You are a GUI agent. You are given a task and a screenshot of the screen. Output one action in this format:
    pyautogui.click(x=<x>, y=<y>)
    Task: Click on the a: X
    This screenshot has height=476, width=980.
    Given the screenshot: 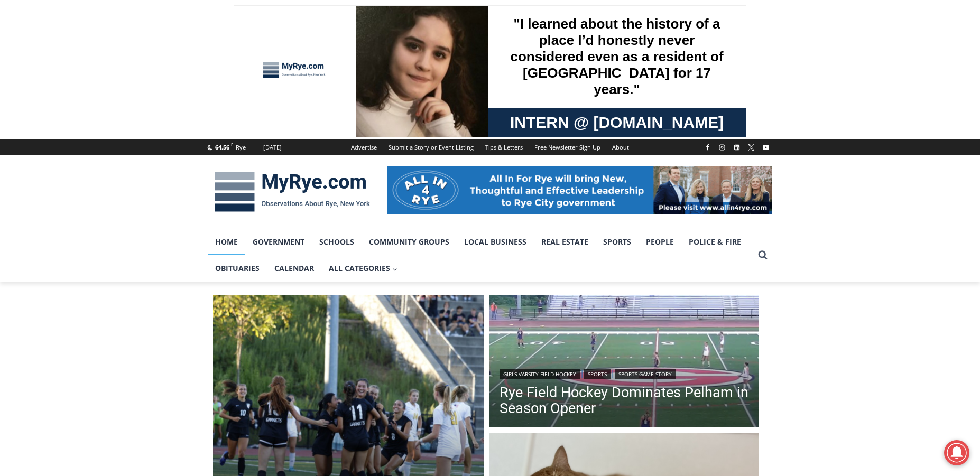 What is the action you would take?
    pyautogui.click(x=751, y=147)
    